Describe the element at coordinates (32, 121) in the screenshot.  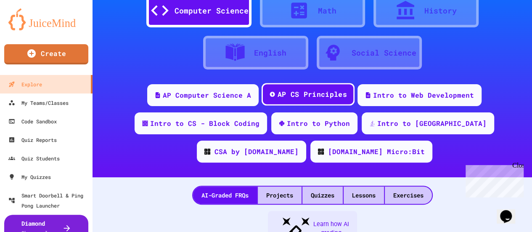
I see `div: Code Sandbox` at that location.